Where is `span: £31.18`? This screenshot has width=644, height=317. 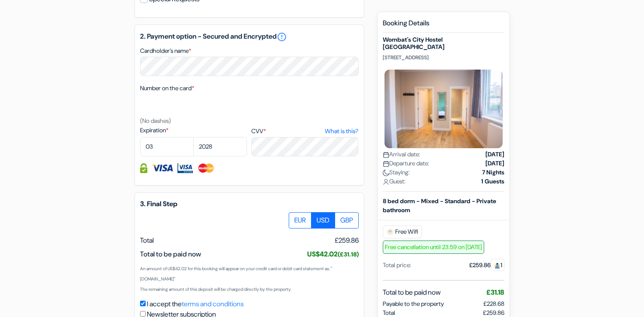
span: £31.18 is located at coordinates (496, 292).